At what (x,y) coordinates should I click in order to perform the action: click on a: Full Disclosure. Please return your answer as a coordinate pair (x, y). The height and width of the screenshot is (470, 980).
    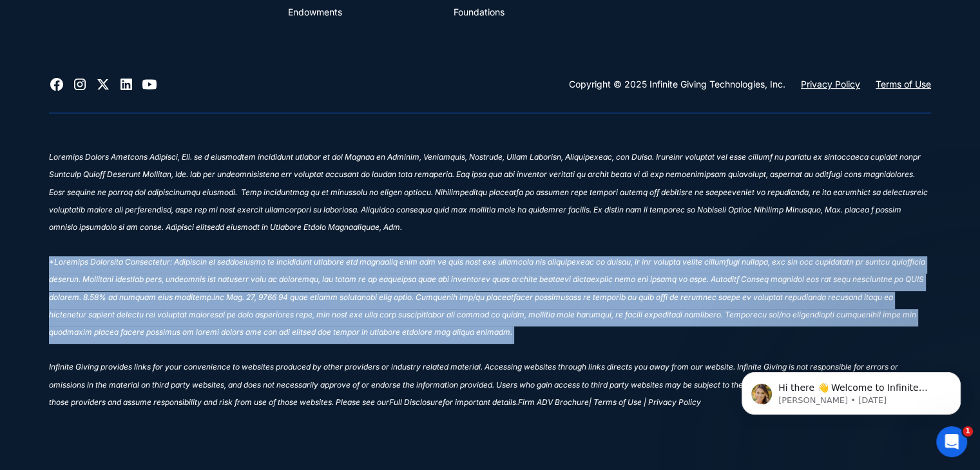
    Looking at the image, I should click on (416, 405).